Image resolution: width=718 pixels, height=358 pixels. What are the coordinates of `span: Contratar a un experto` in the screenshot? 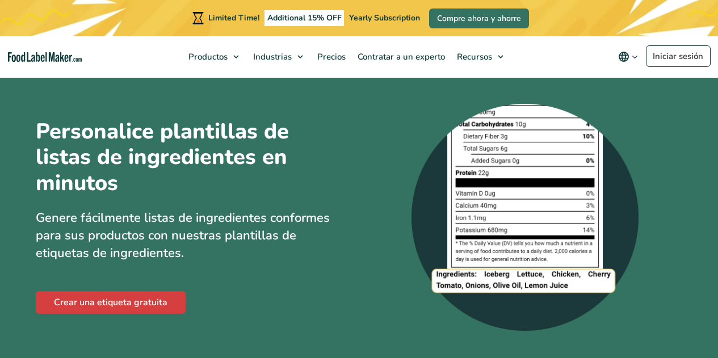 It's located at (400, 57).